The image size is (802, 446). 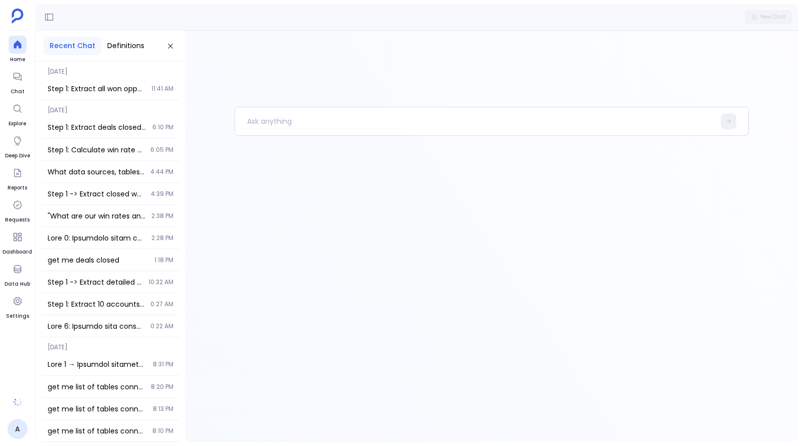 What do you see at coordinates (162, 387) in the screenshot?
I see `span: 8:20 PM` at bounding box center [162, 387].